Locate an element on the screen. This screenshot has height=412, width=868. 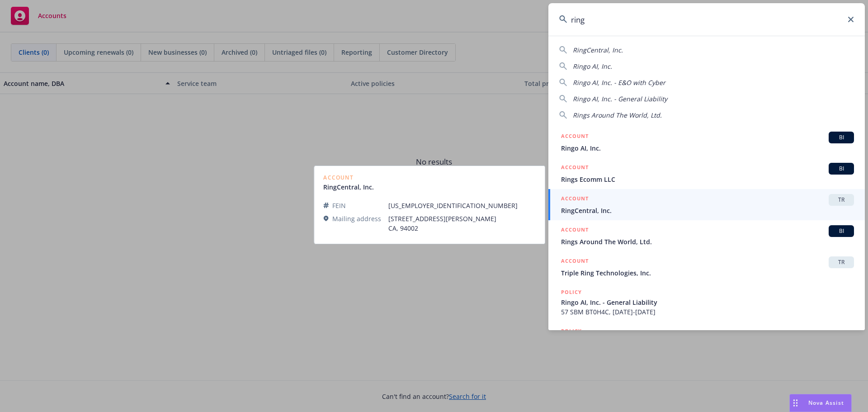
a: ACCOUNTBIRings Ecomm LLC is located at coordinates (707, 173).